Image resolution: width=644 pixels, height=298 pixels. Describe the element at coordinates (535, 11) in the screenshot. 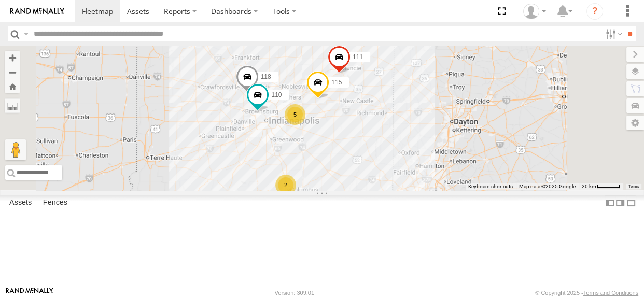

I see `div: Brandon Hickerson` at that location.